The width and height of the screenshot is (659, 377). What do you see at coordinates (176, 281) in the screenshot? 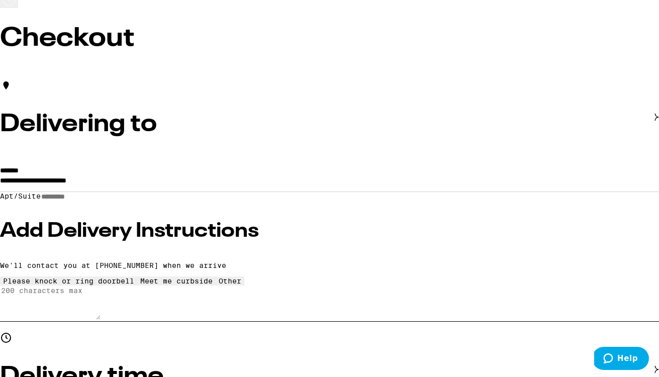
I see `div: Meet me curbside` at bounding box center [176, 281].